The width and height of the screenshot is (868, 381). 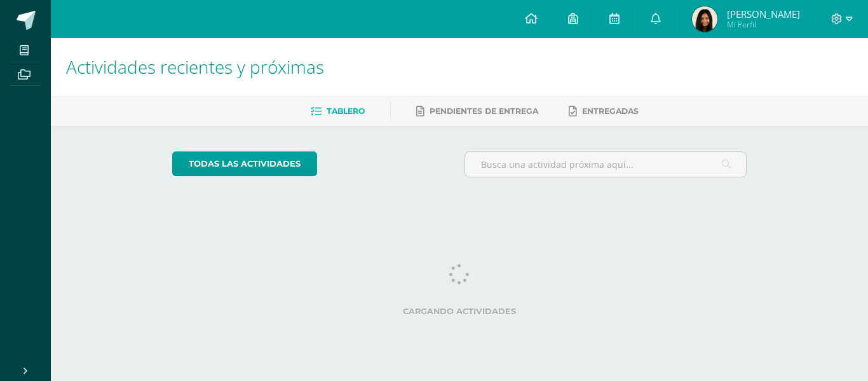 I want to click on img: b3a8aefbe2e94f7df0e575cc79ce3014.png, so click(x=705, y=19).